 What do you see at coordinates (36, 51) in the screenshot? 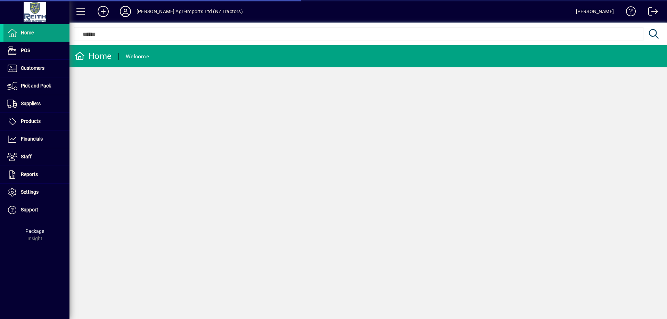
I see `a: POS` at bounding box center [36, 51].